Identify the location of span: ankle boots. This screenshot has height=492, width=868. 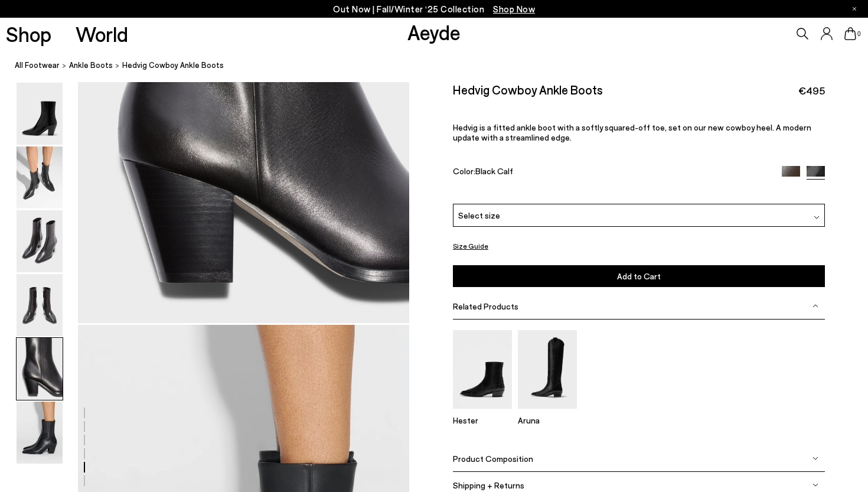
(91, 65).